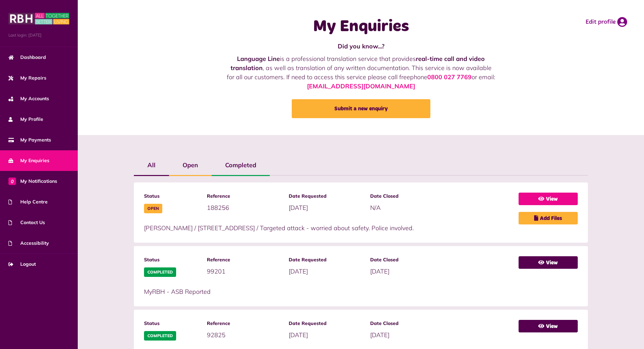 Image resolution: width=644 pixels, height=349 pixels. What do you see at coordinates (328, 291) in the screenshot?
I see `p: MyRBH - ASB Reported` at bounding box center [328, 291].